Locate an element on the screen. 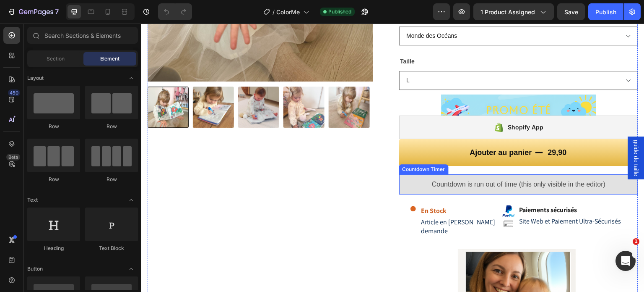 Image resolution: width=644 pixels, height=292 pixels. span: Site Web et Paiement Ultra-Sécurisés is located at coordinates (428, 197).